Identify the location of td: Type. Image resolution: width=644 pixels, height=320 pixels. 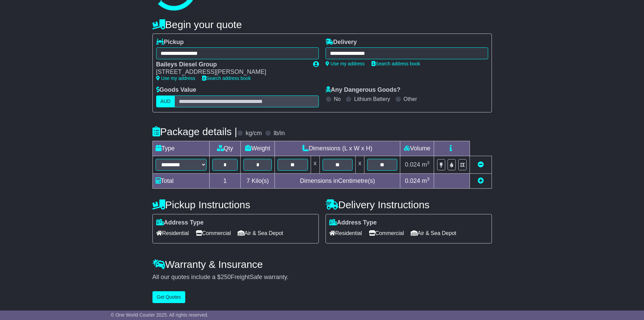
(181, 148).